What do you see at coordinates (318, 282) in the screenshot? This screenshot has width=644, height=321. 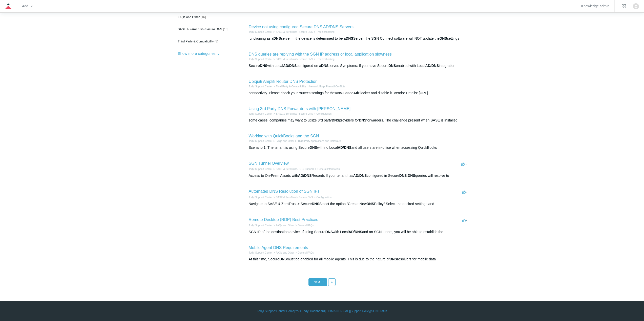 I see `a: Next` at bounding box center [318, 282].